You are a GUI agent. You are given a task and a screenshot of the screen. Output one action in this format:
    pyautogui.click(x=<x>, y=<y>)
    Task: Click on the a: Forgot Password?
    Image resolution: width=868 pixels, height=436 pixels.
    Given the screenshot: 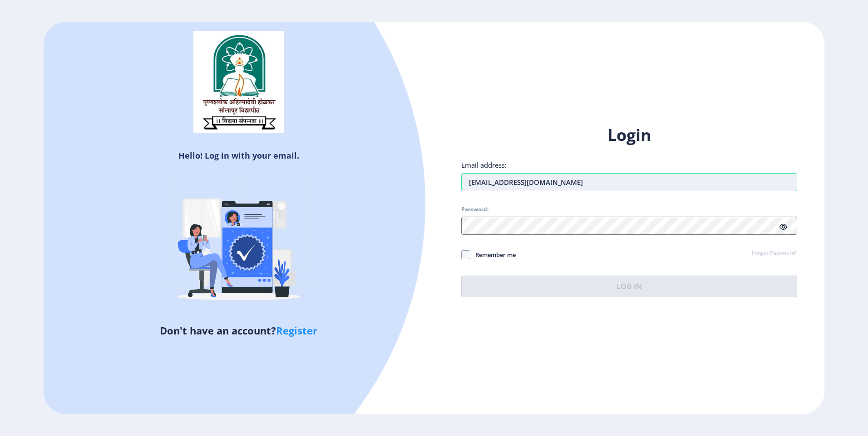 What is the action you would take?
    pyautogui.click(x=775, y=254)
    